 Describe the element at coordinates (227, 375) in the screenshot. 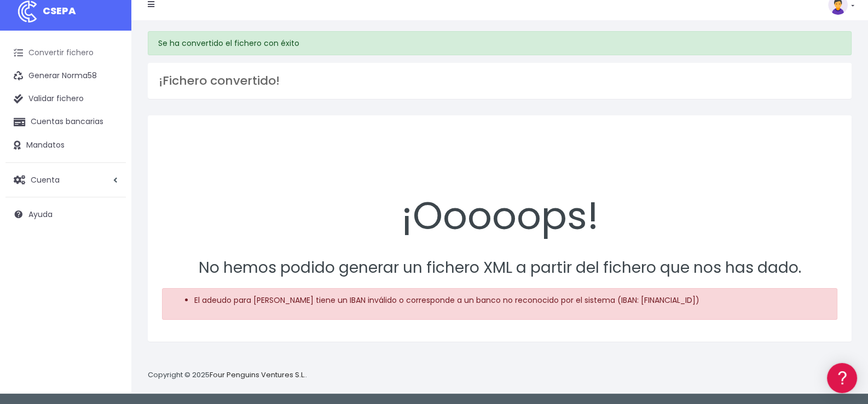

I see `p: Copyright © 2025 .` at that location.